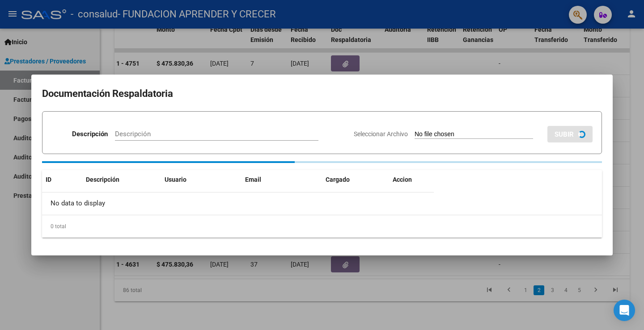 Image resolution: width=644 pixels, height=330 pixels. Describe the element at coordinates (322, 94) in the screenshot. I see `h2: Documentación Respaldatoria` at that location.